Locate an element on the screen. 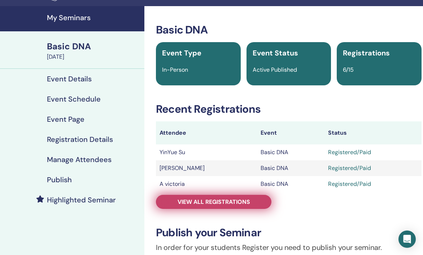 The image size is (423, 255). div: Basic DNA is located at coordinates (93, 47).